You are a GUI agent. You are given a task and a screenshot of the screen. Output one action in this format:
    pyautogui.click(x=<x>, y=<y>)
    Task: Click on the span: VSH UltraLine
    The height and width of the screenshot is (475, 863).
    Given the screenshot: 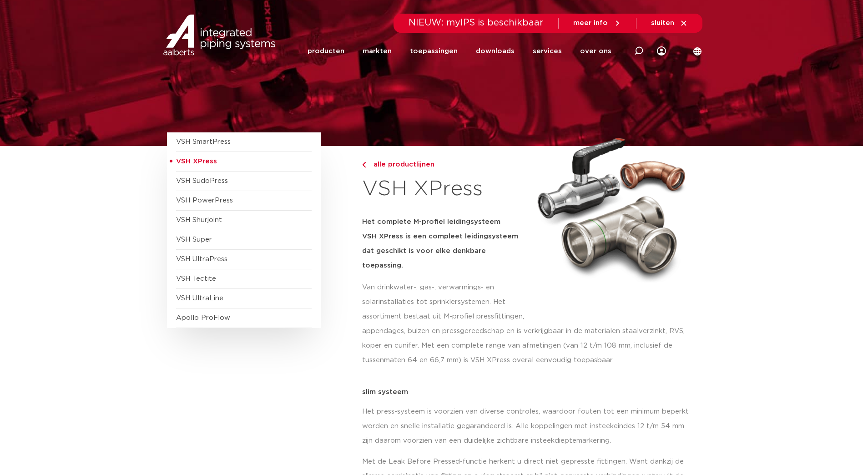 What is the action you would take?
    pyautogui.click(x=200, y=298)
    